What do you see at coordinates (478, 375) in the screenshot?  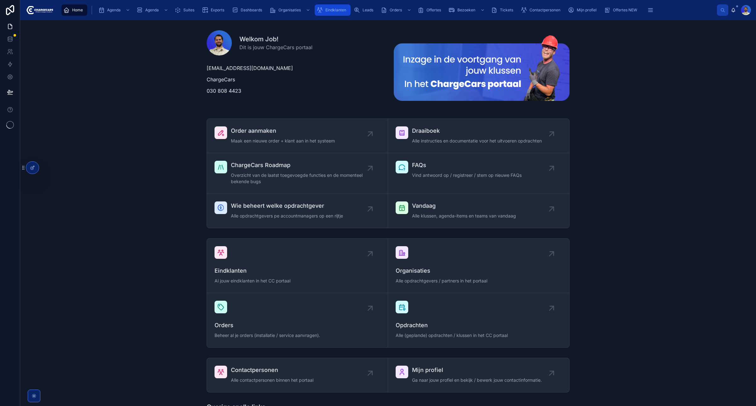 I see `a: Mijn profielGa naar jouw profiel en bekijk / bewerk jouw contactinformatie.` at bounding box center [478, 375].